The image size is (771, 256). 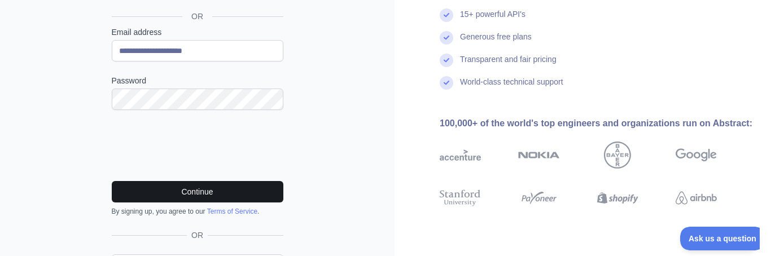 I want to click on div: 100,000+ of the world's top engineers and organizations run on Abstract:, so click(x=596, y=124).